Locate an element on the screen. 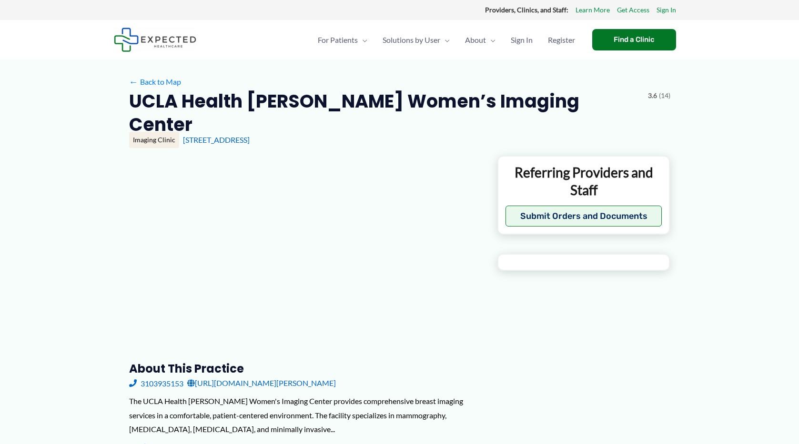 The width and height of the screenshot is (799, 444). img: Expected Healthcare Logo - side, dark font, small is located at coordinates (155, 40).